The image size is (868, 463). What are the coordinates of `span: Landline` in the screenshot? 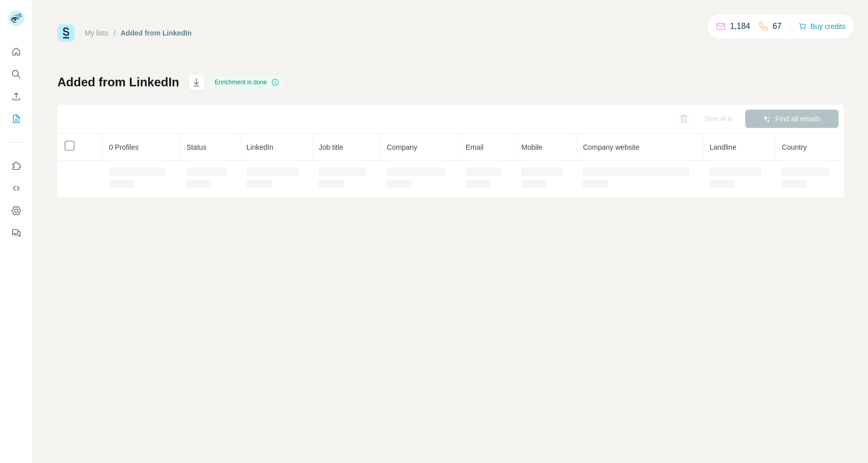 It's located at (723, 148).